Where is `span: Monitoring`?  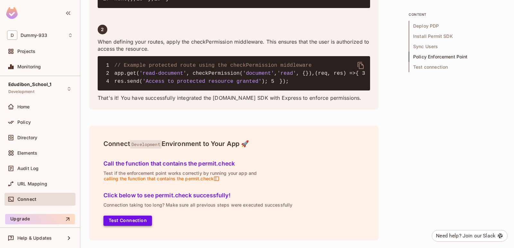 span: Monitoring is located at coordinates (29, 67).